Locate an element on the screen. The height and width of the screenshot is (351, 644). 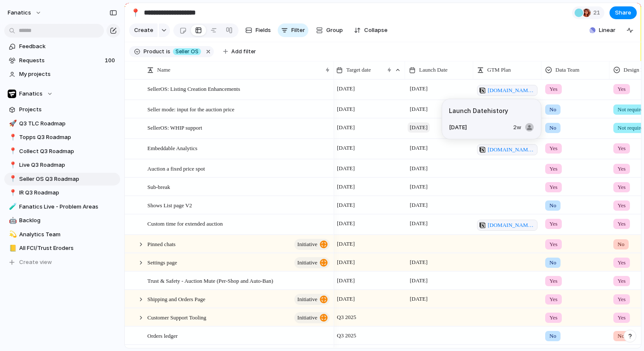
span: Fields is located at coordinates (263, 30).